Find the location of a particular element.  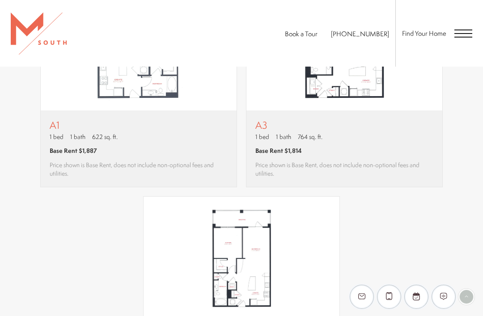

span: Find Your Home is located at coordinates (424, 33).